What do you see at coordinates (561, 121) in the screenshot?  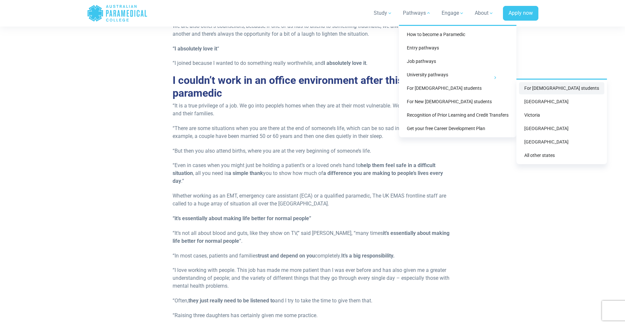 I see `div: Entry pathways` at bounding box center [561, 121].